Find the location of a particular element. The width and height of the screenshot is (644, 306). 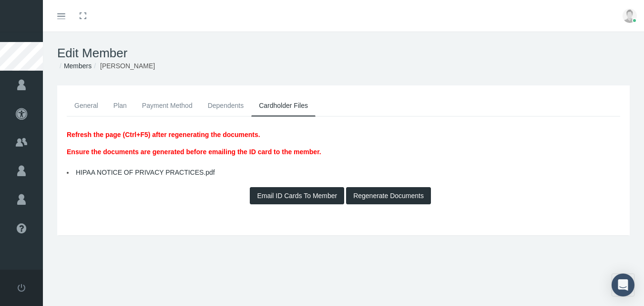

a: Plan is located at coordinates (120, 105).